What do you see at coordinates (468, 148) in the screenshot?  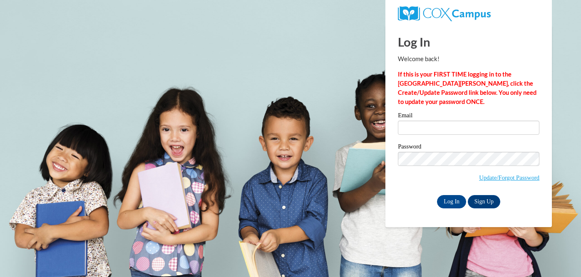 I see `label: Password` at bounding box center [468, 148].